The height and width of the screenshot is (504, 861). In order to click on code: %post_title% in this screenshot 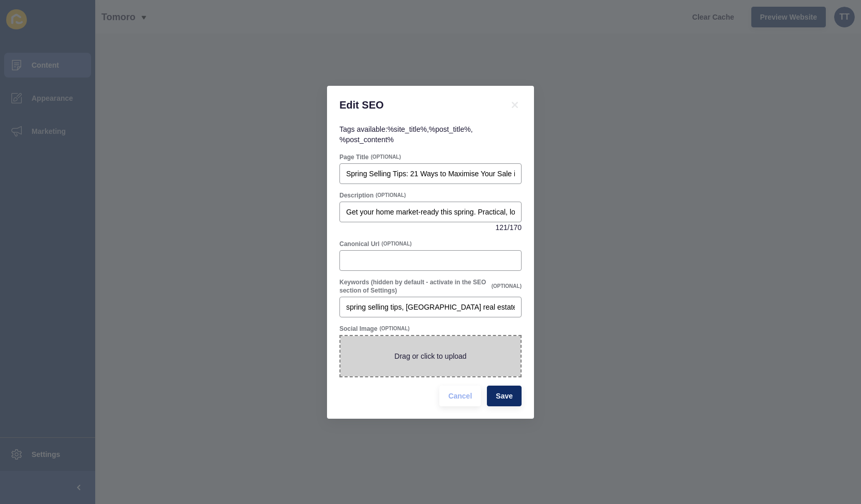, I will do `click(450, 129)`.